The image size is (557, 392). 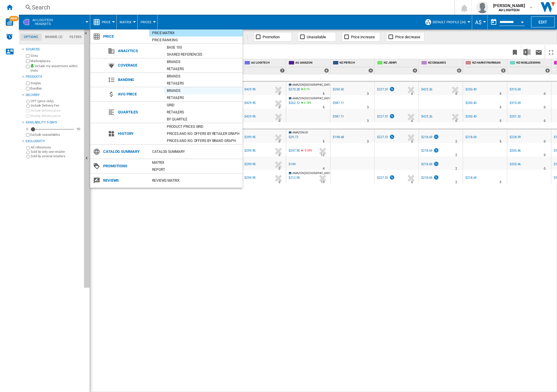 I want to click on div: Matrix, so click(x=196, y=162).